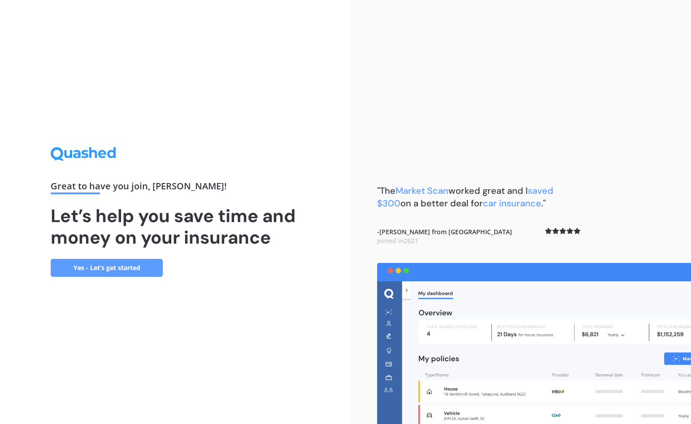 The width and height of the screenshot is (691, 424). What do you see at coordinates (465, 197) in the screenshot?
I see `span: saved $300` at bounding box center [465, 197].